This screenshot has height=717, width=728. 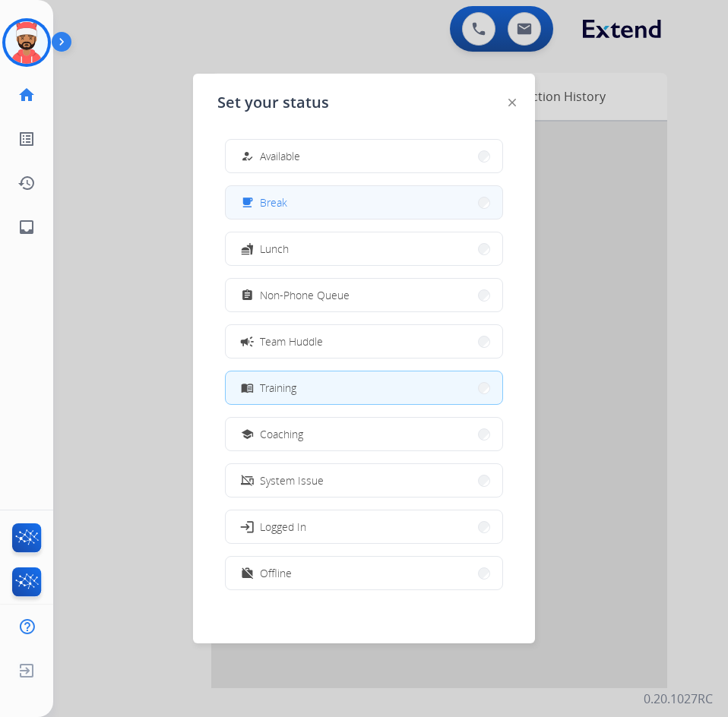 I want to click on mat-icon: school, so click(x=247, y=434).